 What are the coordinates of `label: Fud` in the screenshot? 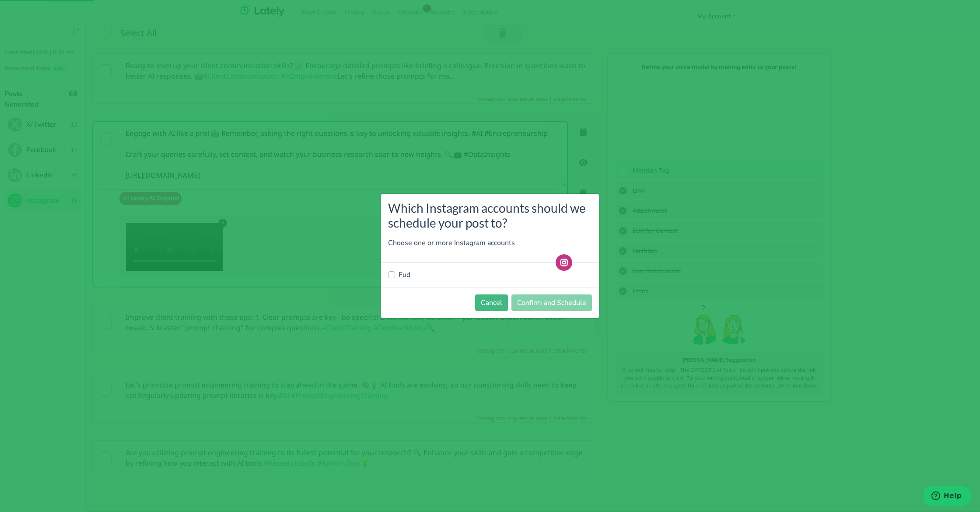 It's located at (404, 275).